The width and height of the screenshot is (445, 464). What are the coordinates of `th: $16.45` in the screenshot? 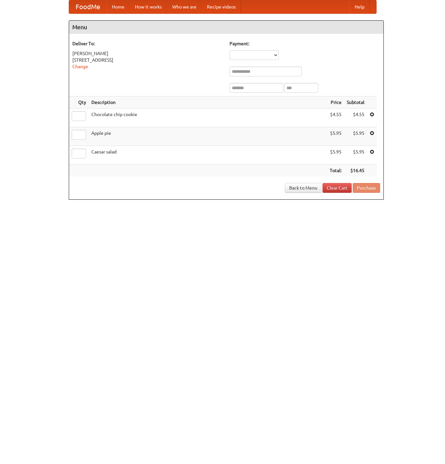 It's located at (356, 170).